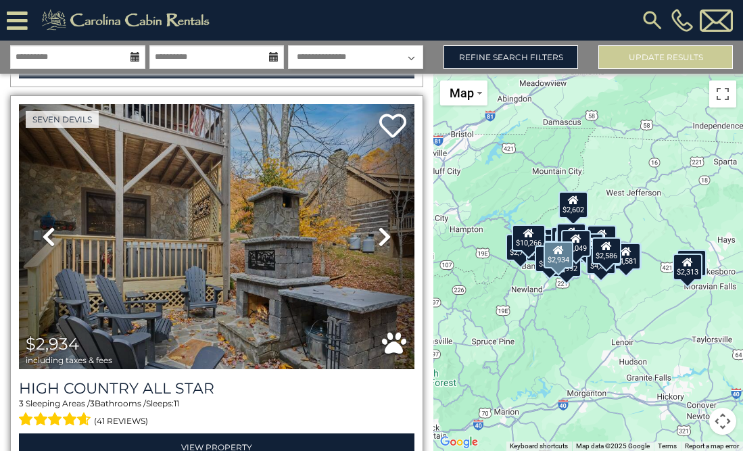 This screenshot has height=451, width=743. What do you see at coordinates (459, 442) in the screenshot?
I see `a: Open this area in Google Maps (opens a new window)` at bounding box center [459, 442].